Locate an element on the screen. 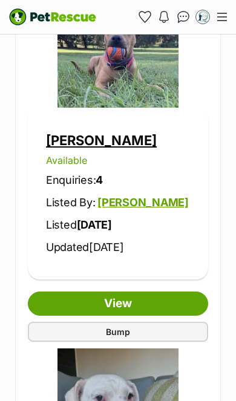  p: Listed By: is located at coordinates (118, 202).